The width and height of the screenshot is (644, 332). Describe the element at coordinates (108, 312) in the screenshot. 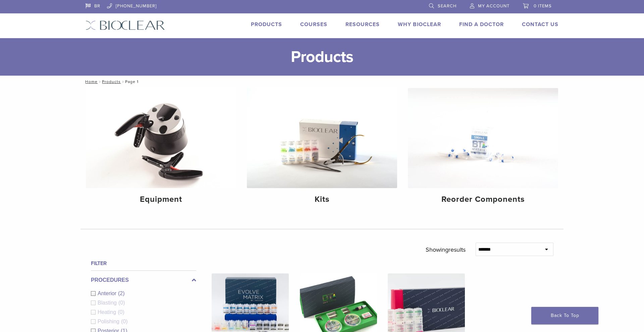

I see `span: Heating` at that location.